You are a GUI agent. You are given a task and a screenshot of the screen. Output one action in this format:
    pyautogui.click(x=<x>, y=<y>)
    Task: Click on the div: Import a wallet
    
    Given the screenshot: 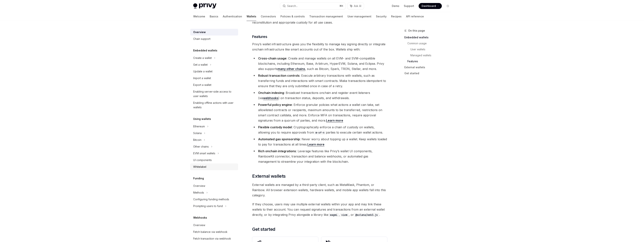 What is the action you would take?
    pyautogui.click(x=202, y=78)
    